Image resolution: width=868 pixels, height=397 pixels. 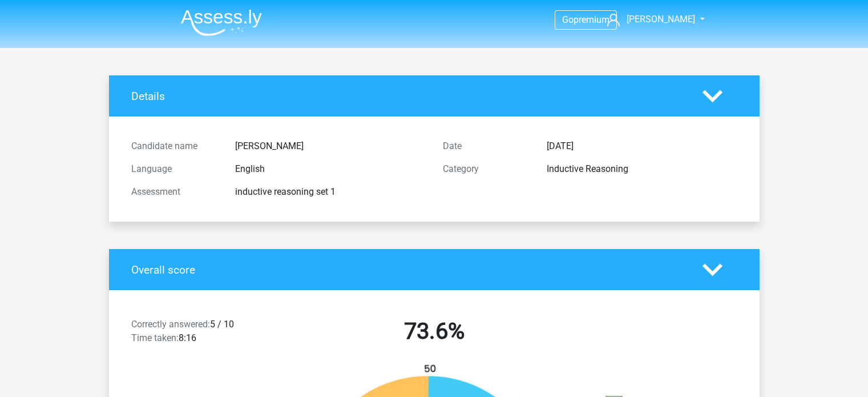 I want to click on div: Inductive Reasoning, so click(x=642, y=169).